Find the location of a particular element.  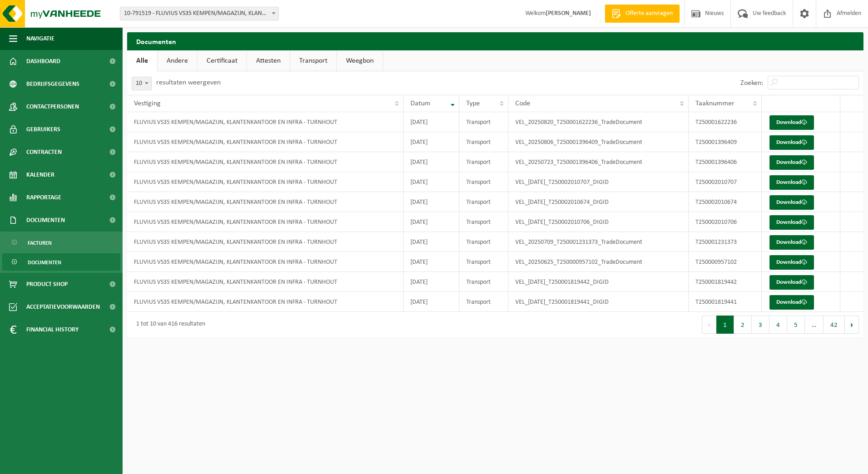

span: Contactpersonen is located at coordinates (52, 107).